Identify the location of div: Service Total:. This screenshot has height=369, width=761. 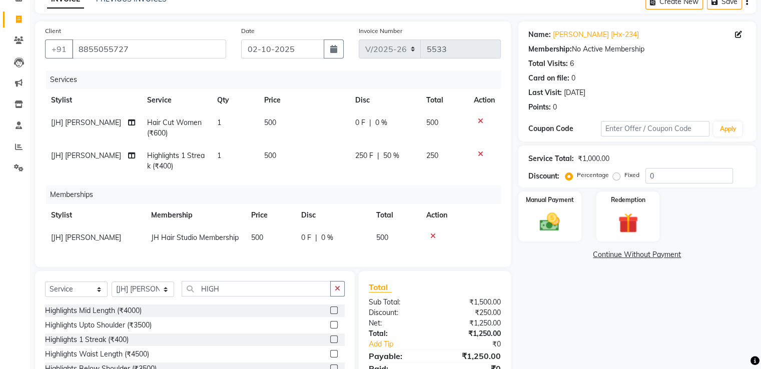
(551, 159).